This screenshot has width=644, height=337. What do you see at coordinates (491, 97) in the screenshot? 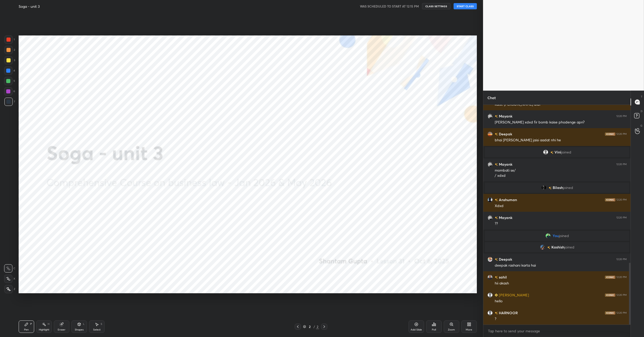
I see `p: Chat` at bounding box center [491, 97].